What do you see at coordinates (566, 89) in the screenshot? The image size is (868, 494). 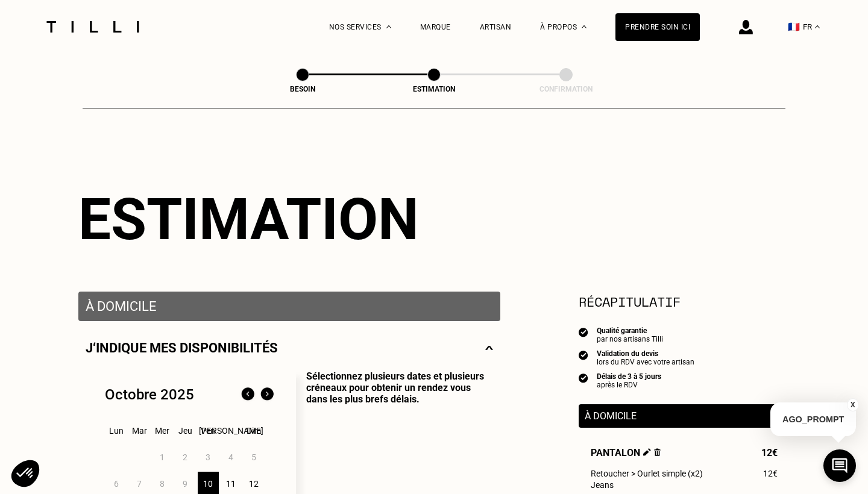 I see `div: Confirmation` at bounding box center [566, 89].